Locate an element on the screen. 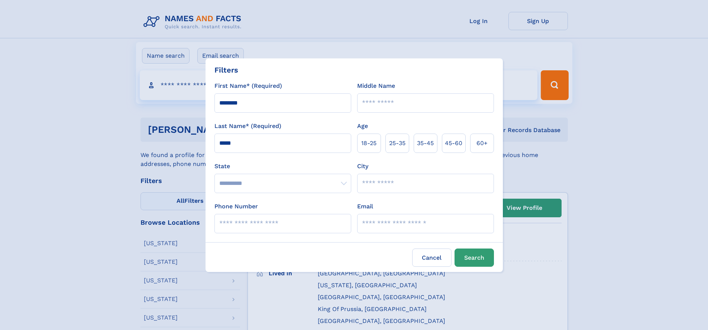 This screenshot has height=330, width=708. button: Search is located at coordinates (474, 257).